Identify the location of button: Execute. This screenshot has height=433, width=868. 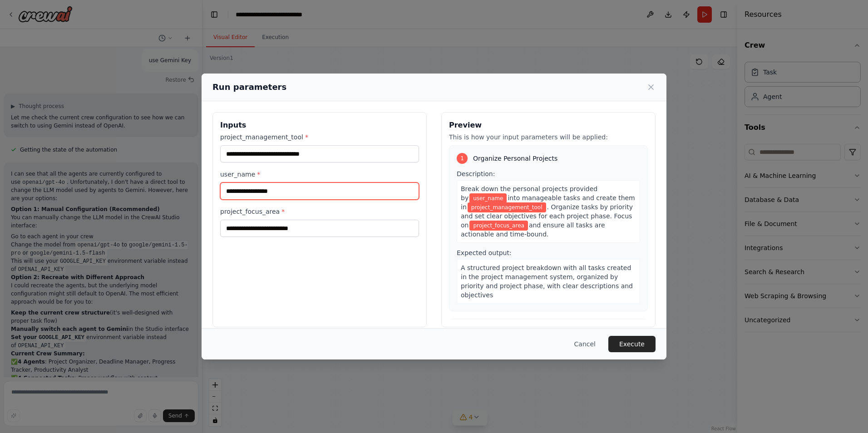
(632, 344).